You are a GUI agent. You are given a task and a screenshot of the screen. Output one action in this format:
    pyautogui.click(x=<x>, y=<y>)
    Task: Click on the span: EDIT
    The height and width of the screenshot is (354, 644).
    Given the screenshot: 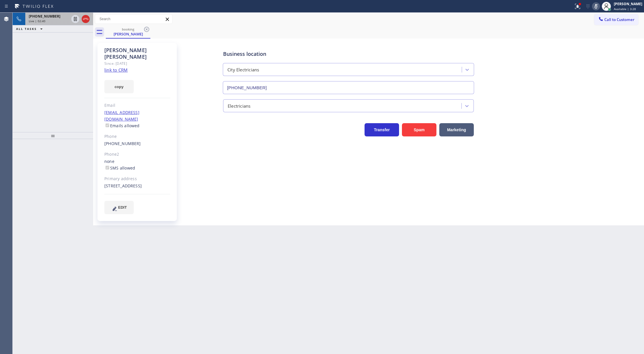 What is the action you would take?
    pyautogui.click(x=123, y=207)
    